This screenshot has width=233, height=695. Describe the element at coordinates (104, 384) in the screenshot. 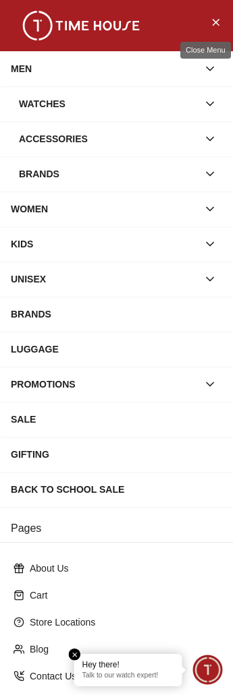

I see `div: PROMOTIONS` at that location.